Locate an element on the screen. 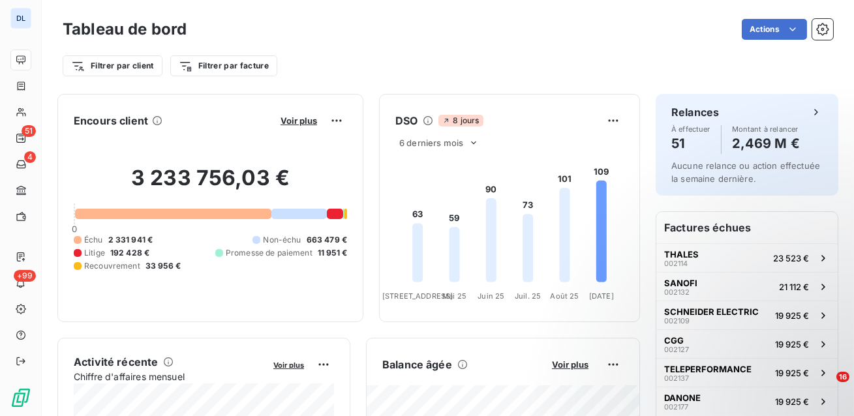 The height and width of the screenshot is (416, 854). h6: Balance âgée is located at coordinates (417, 365).